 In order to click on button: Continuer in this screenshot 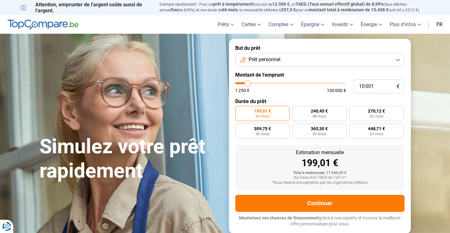, I will do `click(320, 204)`.